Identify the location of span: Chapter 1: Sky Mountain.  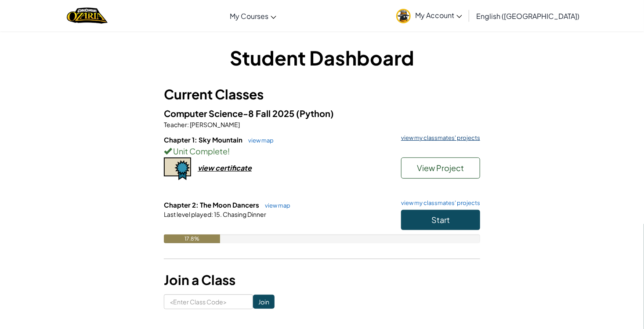
(204, 140).